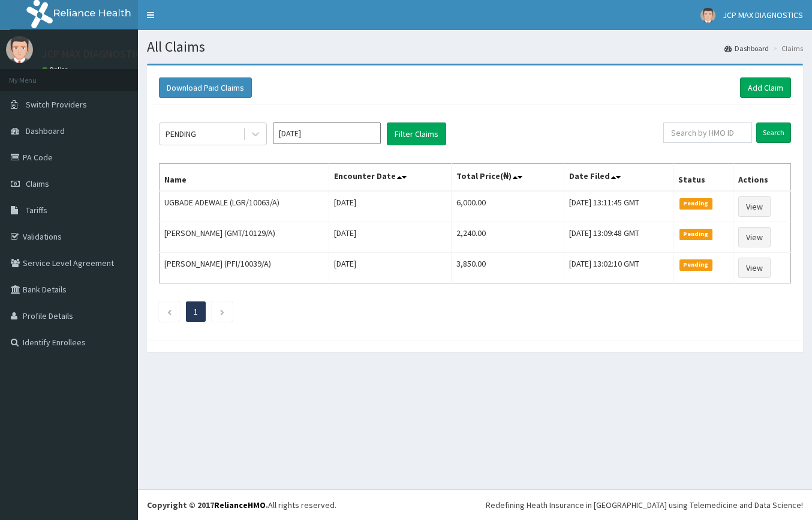 This screenshot has width=812, height=520. I want to click on h1: All Claims, so click(475, 47).